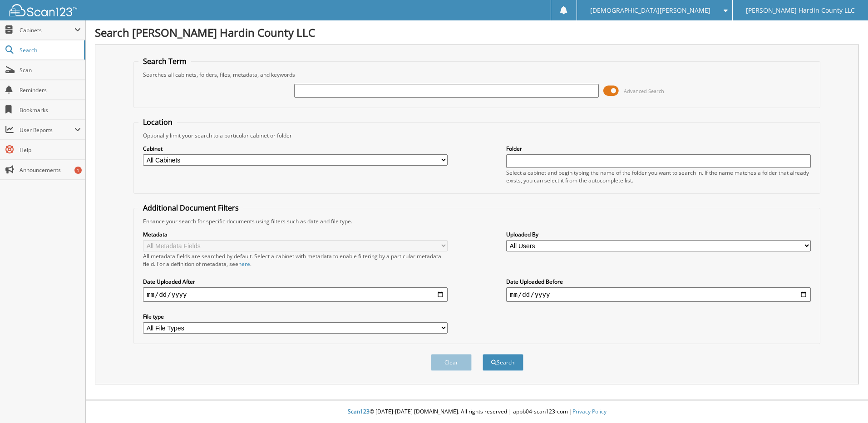 The height and width of the screenshot is (423, 868). Describe the element at coordinates (78, 170) in the screenshot. I see `div: 1` at that location.